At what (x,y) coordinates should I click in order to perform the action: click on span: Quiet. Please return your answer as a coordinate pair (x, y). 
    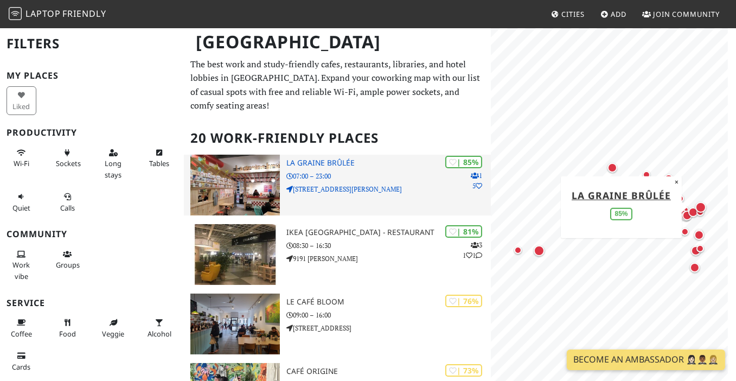
    Looking at the image, I should click on (21, 208).